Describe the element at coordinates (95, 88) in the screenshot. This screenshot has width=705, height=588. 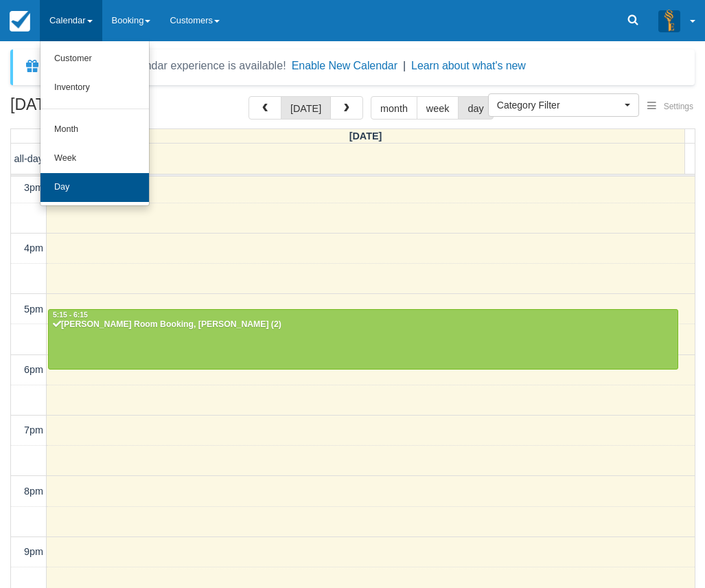
I see `a: Inventory` at that location.